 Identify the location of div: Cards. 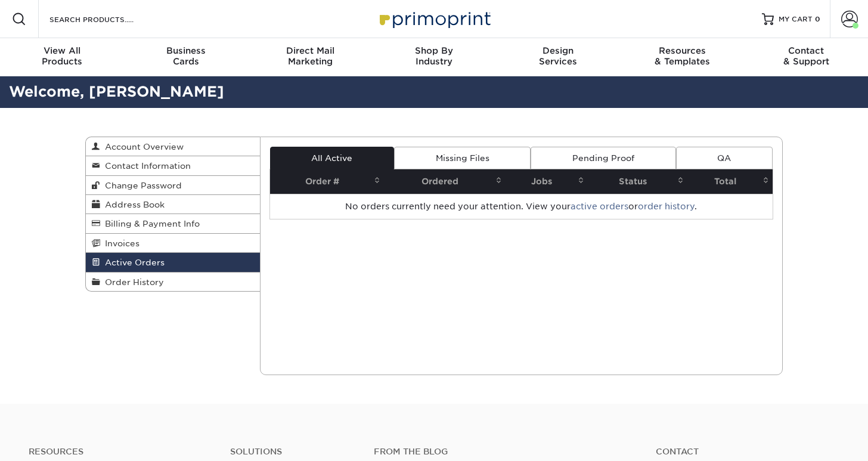
(186, 56).